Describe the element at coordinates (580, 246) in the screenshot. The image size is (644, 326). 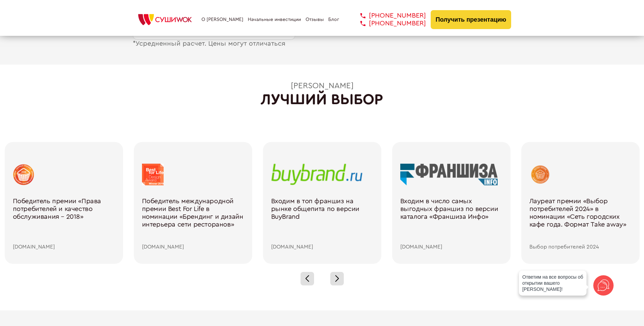
I see `div: Выбор потребителей 2024` at that location.